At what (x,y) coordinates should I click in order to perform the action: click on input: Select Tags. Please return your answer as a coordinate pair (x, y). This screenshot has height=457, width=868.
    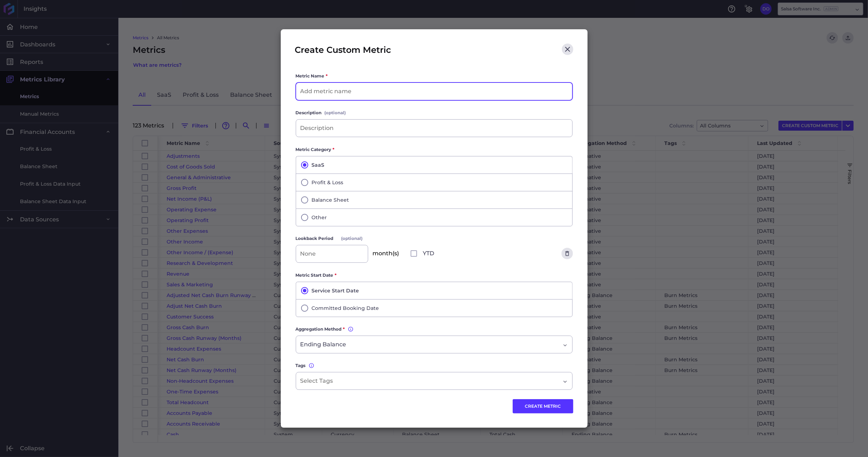
    Looking at the image, I should click on (319, 381).